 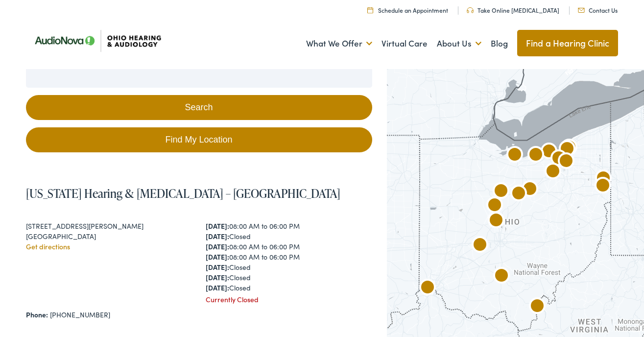 I want to click on a: Schedule an Appointment, so click(x=408, y=10).